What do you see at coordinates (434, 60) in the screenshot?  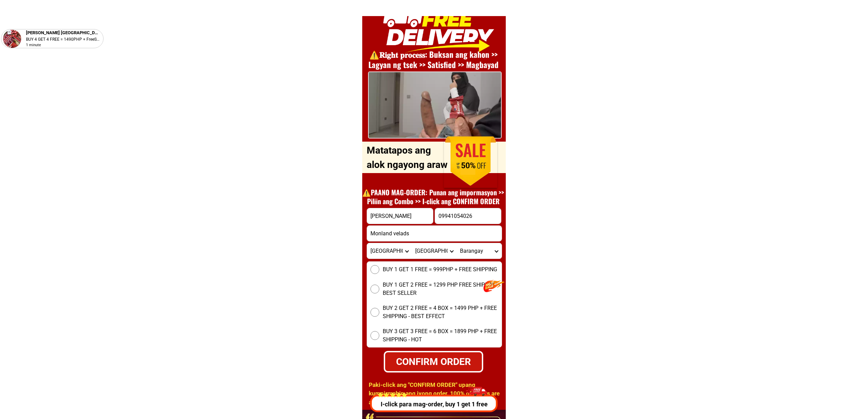 I see `h1: ⚠️️𝐑𝐢𝐠𝐡𝐭 𝐩𝐫𝐨𝐜𝐞𝐬𝐬: Buksan ang kahon >> Lagyan ng tsek >> Satisfied >> Magbayad` at bounding box center [434, 60].